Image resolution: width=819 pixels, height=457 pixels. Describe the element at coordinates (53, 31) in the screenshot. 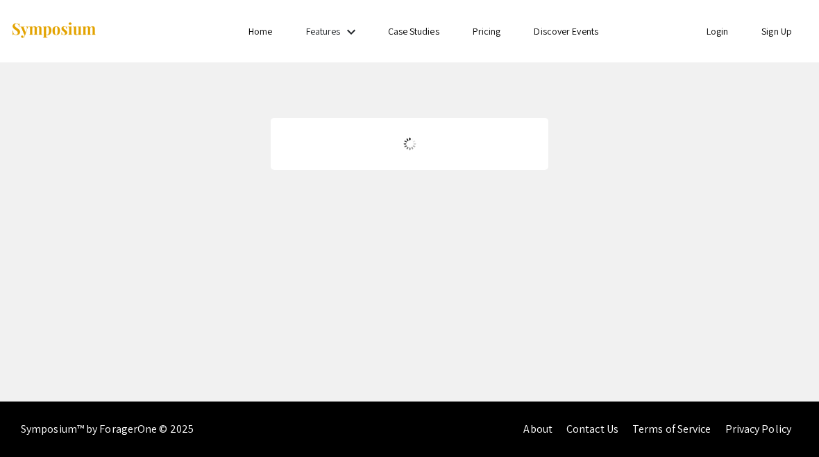

I see `img: Symposium by ForagerOne` at that location.